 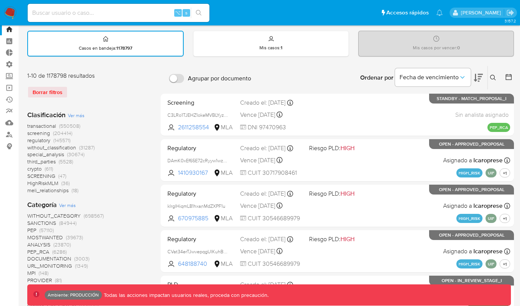 I want to click on button: search-icon, so click(x=198, y=13).